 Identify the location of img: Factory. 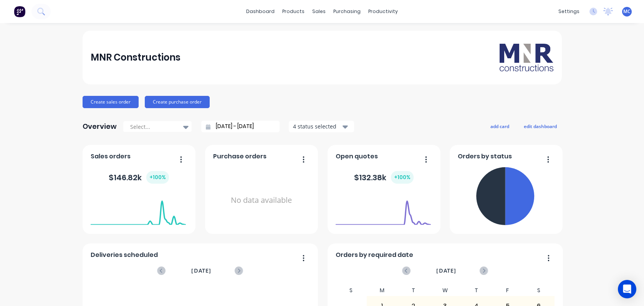
(19, 11).